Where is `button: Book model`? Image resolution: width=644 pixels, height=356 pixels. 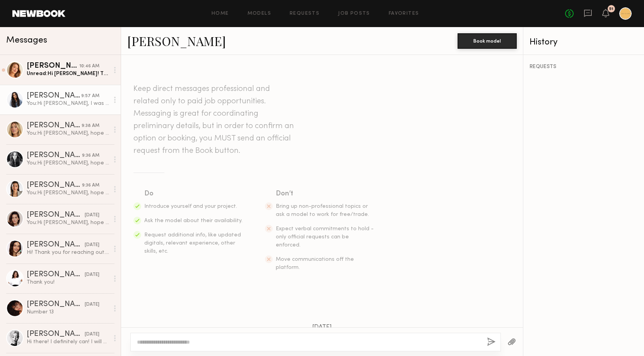 button: Book model is located at coordinates (487, 41).